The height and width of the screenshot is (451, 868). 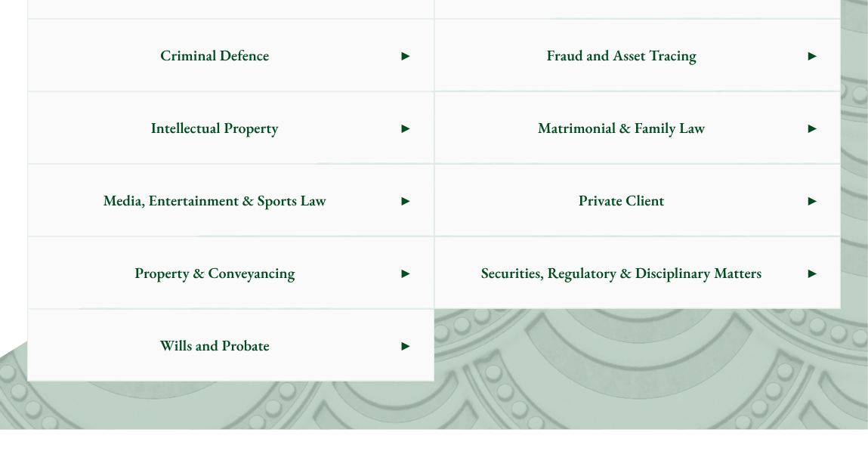 What do you see at coordinates (622, 200) in the screenshot?
I see `span: Private Client` at bounding box center [622, 200].